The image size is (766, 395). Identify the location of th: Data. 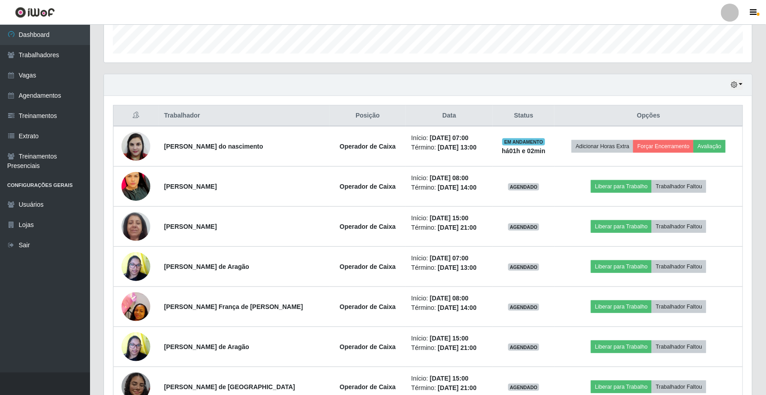
(449, 116).